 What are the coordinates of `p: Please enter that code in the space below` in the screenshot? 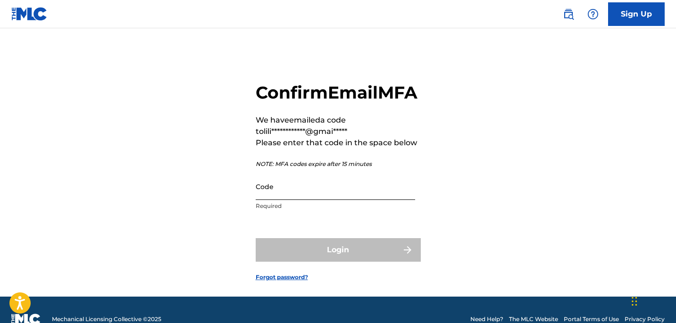 It's located at (338, 143).